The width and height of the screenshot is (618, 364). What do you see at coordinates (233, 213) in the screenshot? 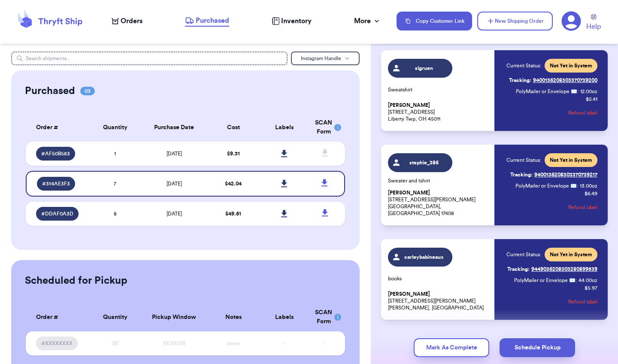
I see `span: $ 49.61` at bounding box center [233, 213].